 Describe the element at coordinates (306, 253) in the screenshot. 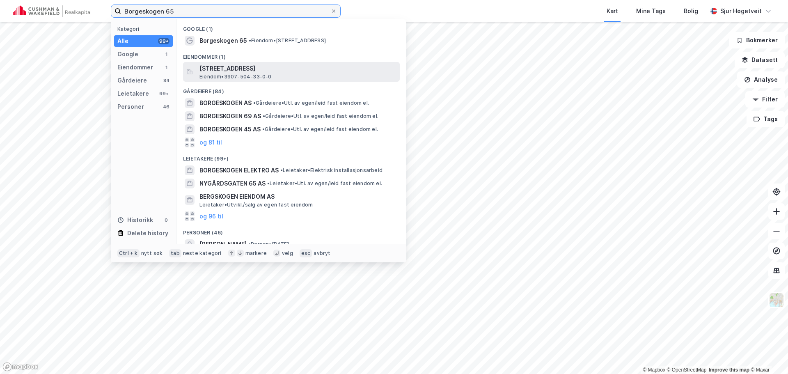

I see `div: esc` at that location.